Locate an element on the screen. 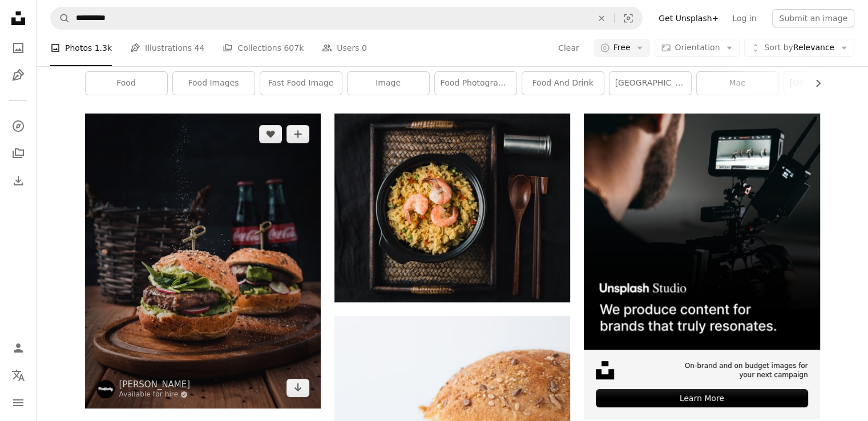  button: Visual search is located at coordinates (628, 18).